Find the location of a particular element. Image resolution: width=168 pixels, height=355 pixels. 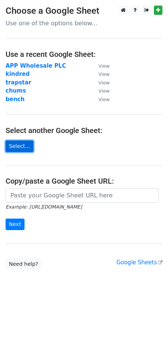

a: bench is located at coordinates (15, 99).